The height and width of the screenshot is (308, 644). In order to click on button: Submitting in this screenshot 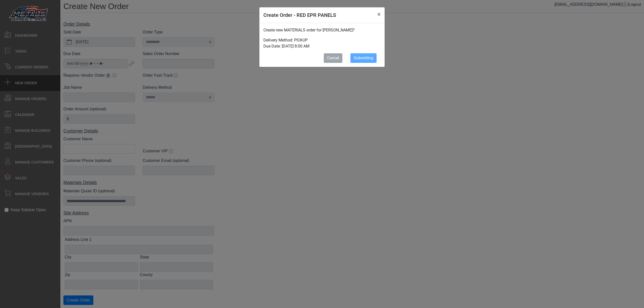, I will do `click(364, 58)`.